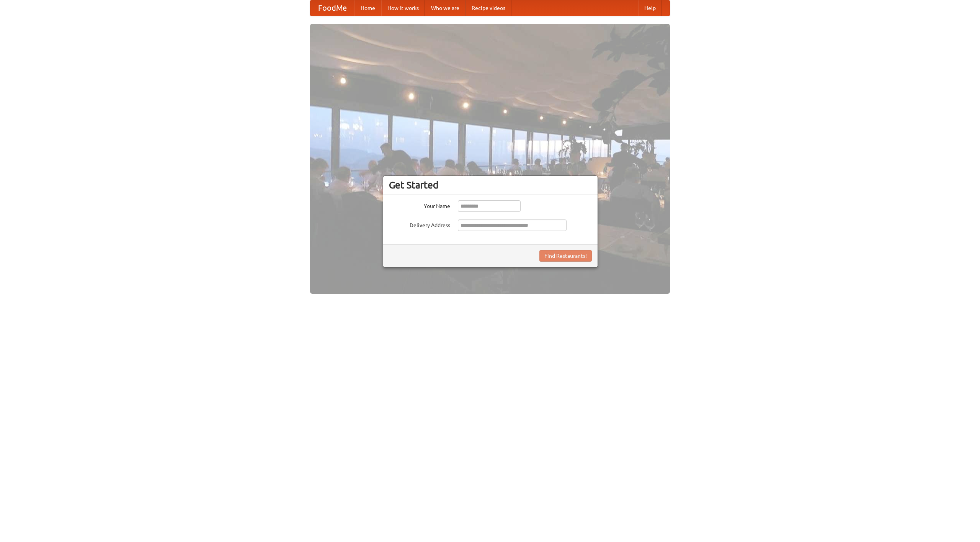 This screenshot has height=542, width=980. What do you see at coordinates (565, 256) in the screenshot?
I see `button: Find Restaurants!` at bounding box center [565, 256].